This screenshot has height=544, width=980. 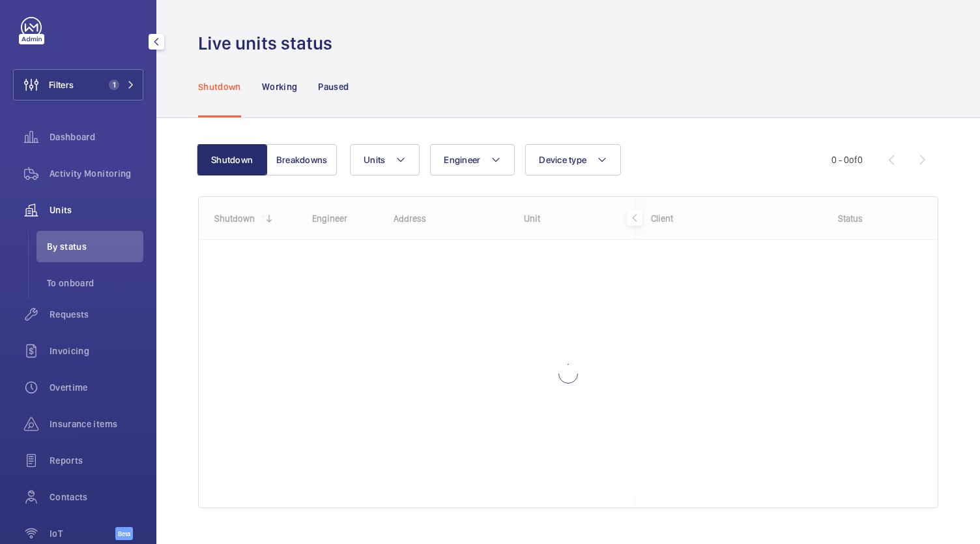 I want to click on span: Activity Monitoring, so click(x=96, y=174).